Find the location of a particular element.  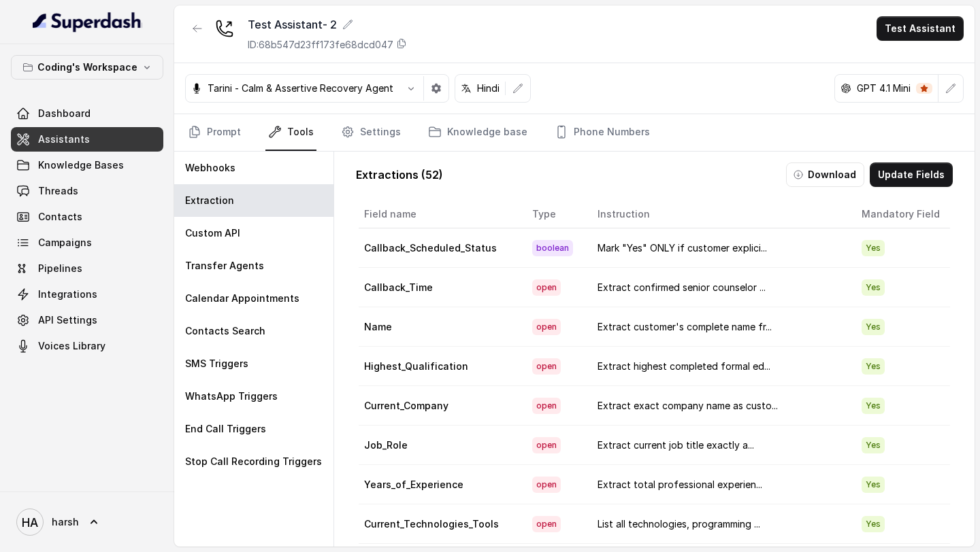

button: Coding's Workspace is located at coordinates (87, 68).